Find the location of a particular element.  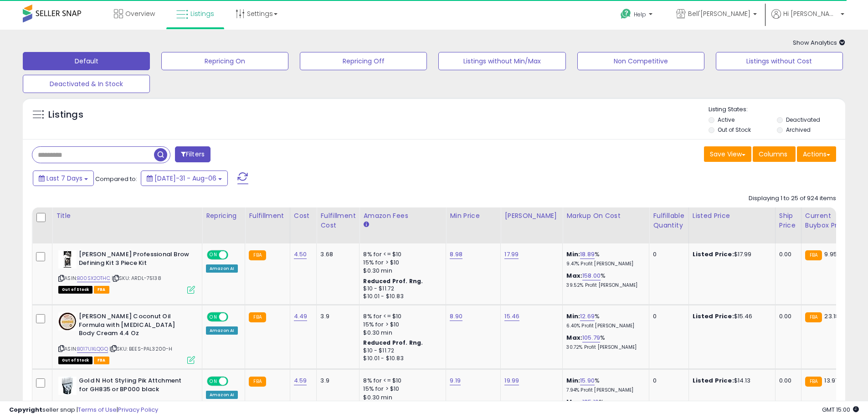

a: 15.46 is located at coordinates (512, 317).